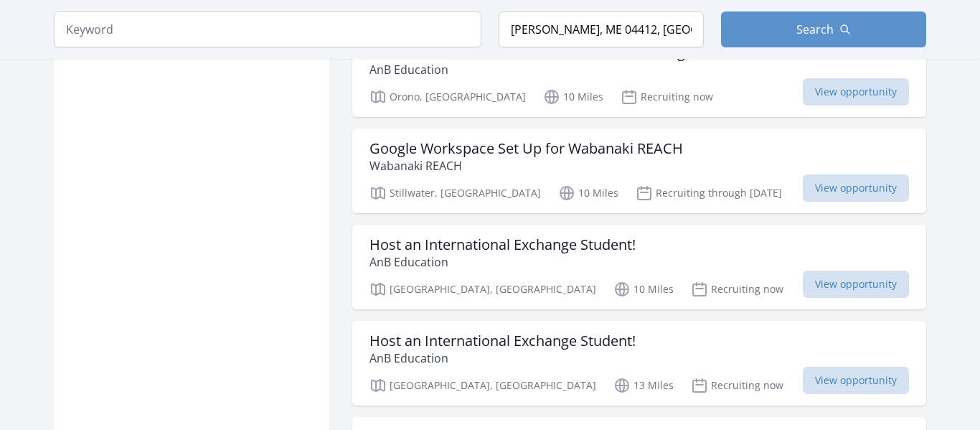 Image resolution: width=980 pixels, height=430 pixels. What do you see at coordinates (824, 30) in the screenshot?
I see `button: Search` at bounding box center [824, 30].